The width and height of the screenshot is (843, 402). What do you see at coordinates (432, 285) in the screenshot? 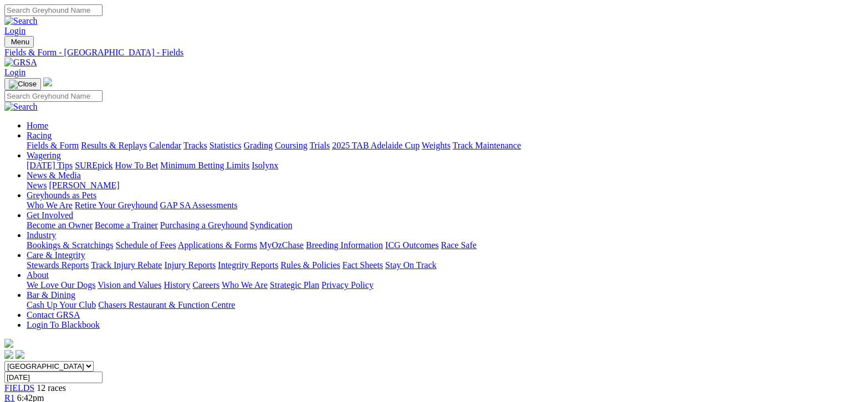
I see `div: About` at bounding box center [432, 285].